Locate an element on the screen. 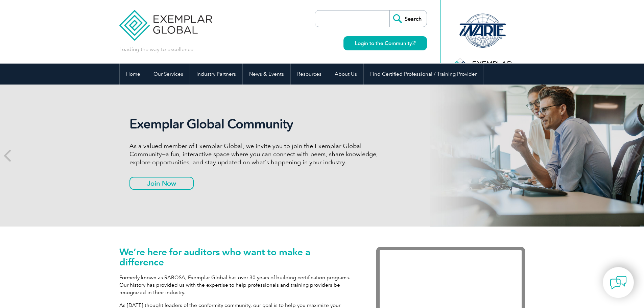 The image size is (644, 308). img: contact-chat.png is located at coordinates (618, 283).